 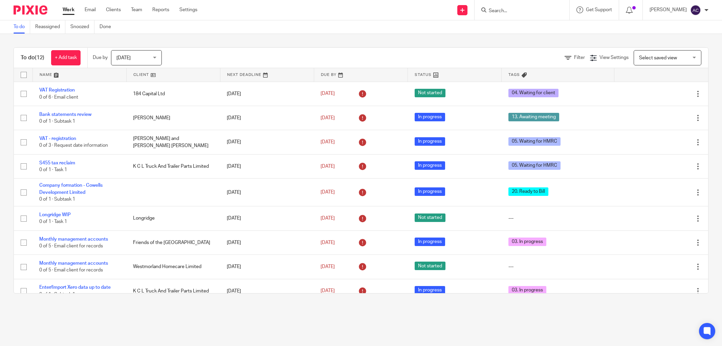 What do you see at coordinates (58, 138) in the screenshot?
I see `a: VAT - registration` at bounding box center [58, 138].